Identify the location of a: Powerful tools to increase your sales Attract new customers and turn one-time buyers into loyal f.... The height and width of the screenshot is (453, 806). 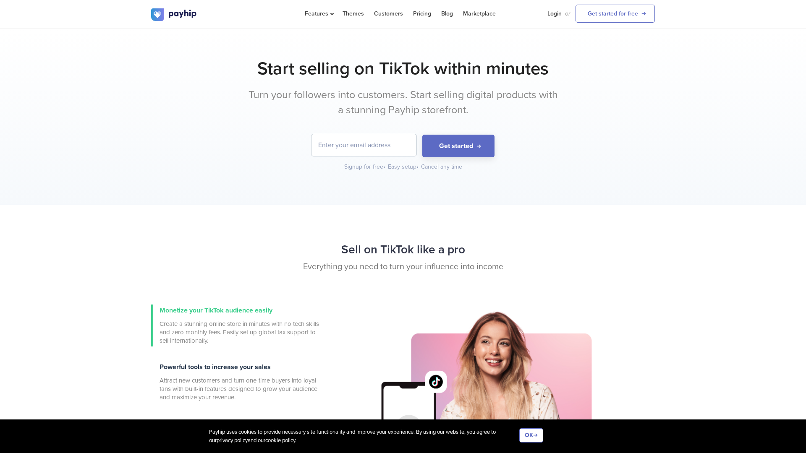
(235, 382).